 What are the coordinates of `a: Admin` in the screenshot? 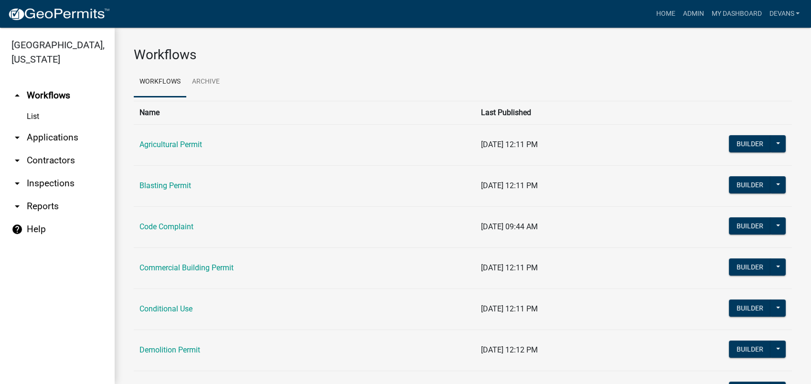 It's located at (693, 14).